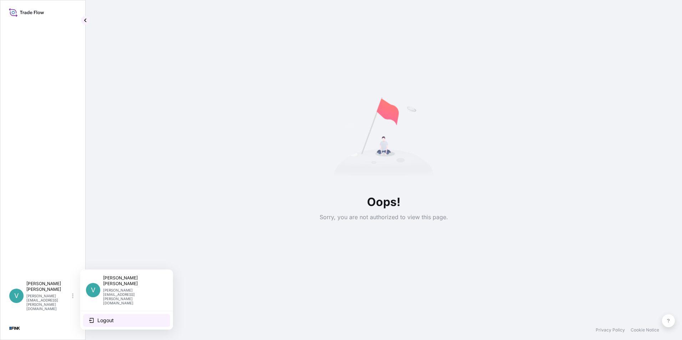 This screenshot has height=340, width=682. Describe the element at coordinates (610, 330) in the screenshot. I see `p: Privacy Policy` at that location.